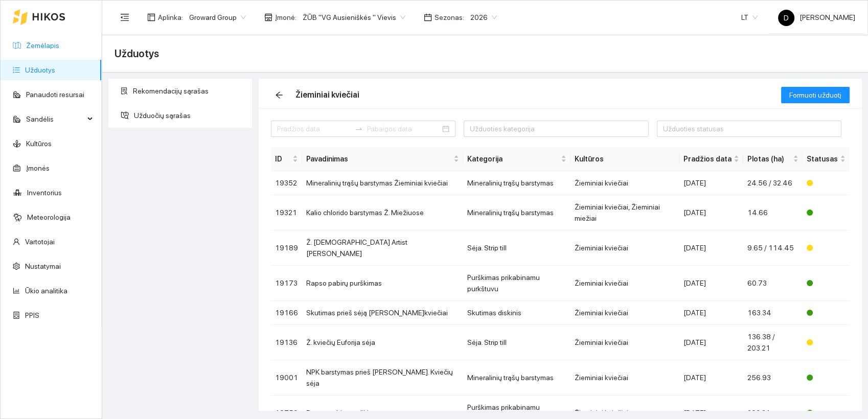  What do you see at coordinates (40, 242) in the screenshot?
I see `a: Vartotojai` at bounding box center [40, 242].